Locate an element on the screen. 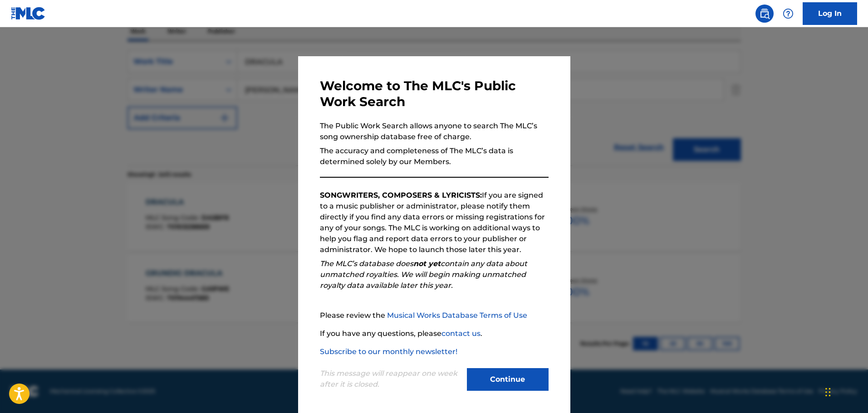 Image resolution: width=868 pixels, height=413 pixels. img: search is located at coordinates (765, 13).